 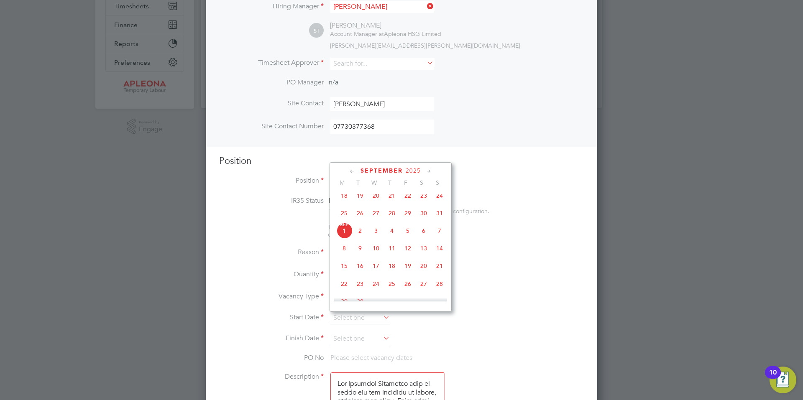 What do you see at coordinates (272, 126) in the screenshot?
I see `label: Site Contact Number` at bounding box center [272, 126].